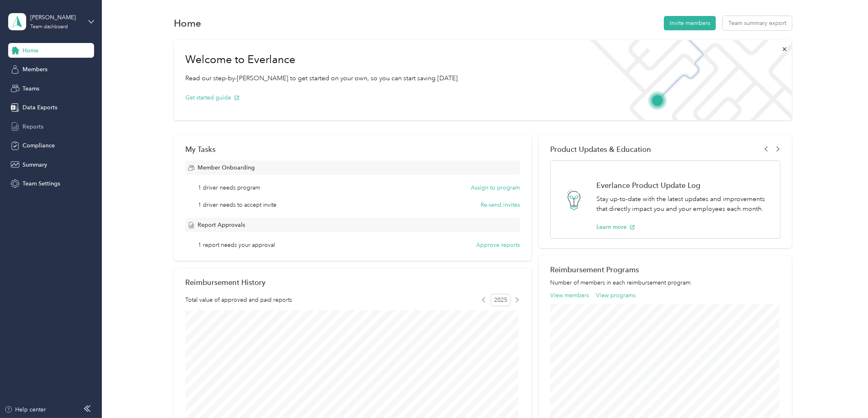  What do you see at coordinates (35, 69) in the screenshot?
I see `span: Members` at bounding box center [35, 69].